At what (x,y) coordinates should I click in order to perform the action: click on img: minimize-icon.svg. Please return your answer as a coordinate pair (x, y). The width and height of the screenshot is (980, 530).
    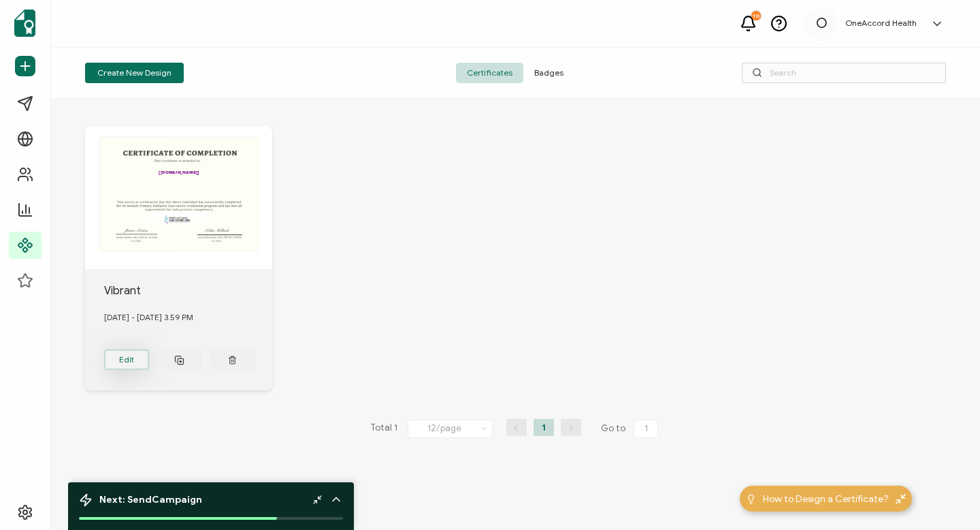
    Looking at the image, I should click on (900, 499).